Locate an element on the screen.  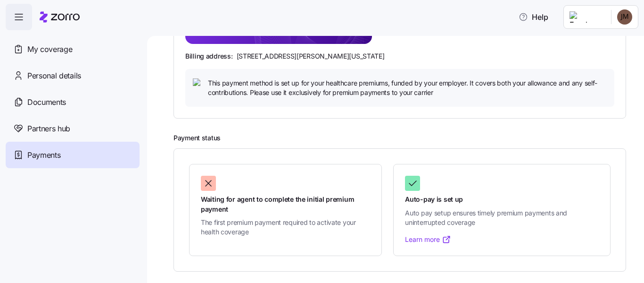
img: icon bulb is located at coordinates (199, 84).